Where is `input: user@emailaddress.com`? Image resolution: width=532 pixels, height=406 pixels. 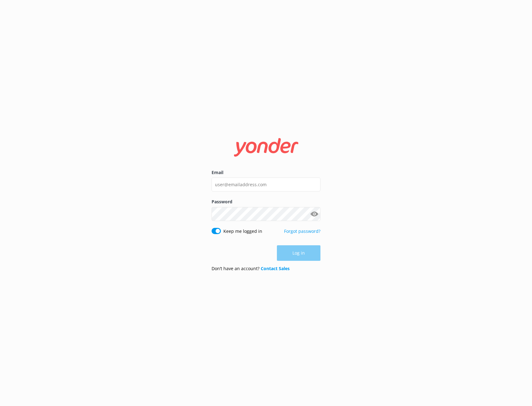
input: user@emailaddress.com is located at coordinates (266, 184).